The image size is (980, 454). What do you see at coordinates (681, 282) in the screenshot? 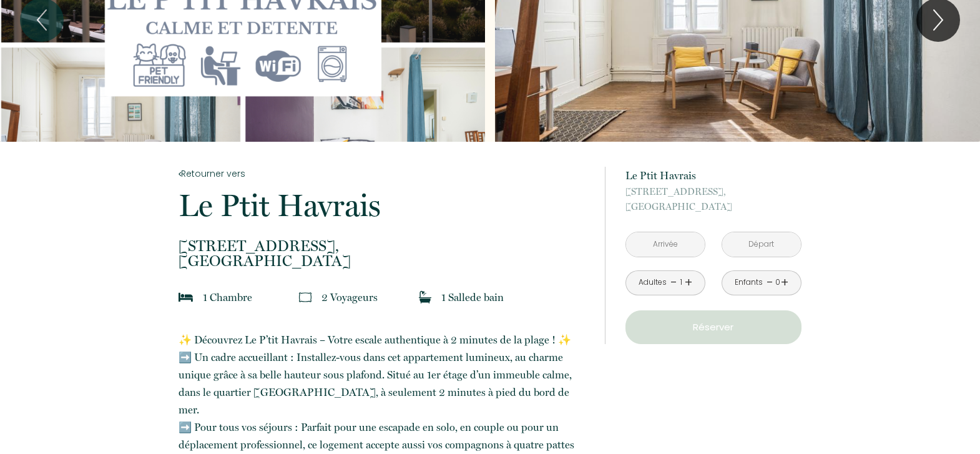
I see `div: 1` at bounding box center [681, 282].